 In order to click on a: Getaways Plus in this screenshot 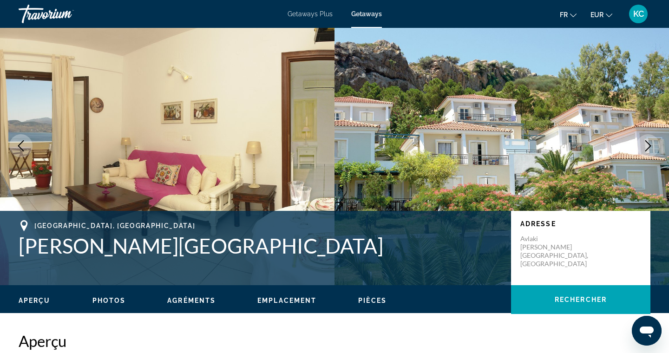, I will do `click(310, 14)`.